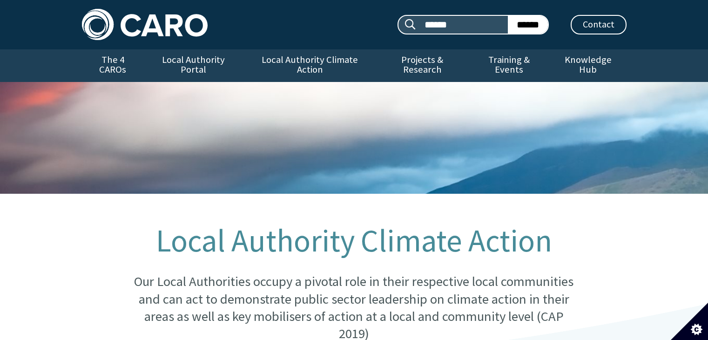 Image resolution: width=708 pixels, height=340 pixels. What do you see at coordinates (588, 66) in the screenshot?
I see `a: Knowledge Hub` at bounding box center [588, 66].